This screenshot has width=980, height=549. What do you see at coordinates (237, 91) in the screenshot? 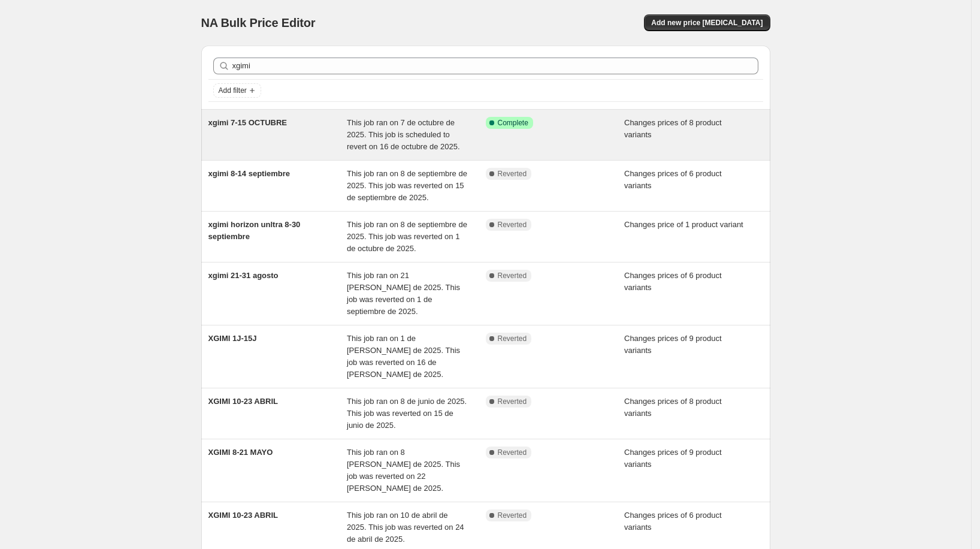
I see `button: Add filter` at bounding box center [237, 91].